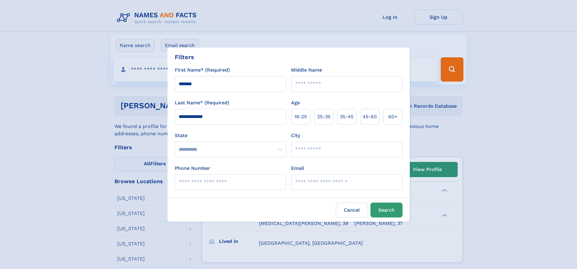 This screenshot has width=577, height=269. What do you see at coordinates (352, 210) in the screenshot?
I see `label: Cancel` at bounding box center [352, 210].